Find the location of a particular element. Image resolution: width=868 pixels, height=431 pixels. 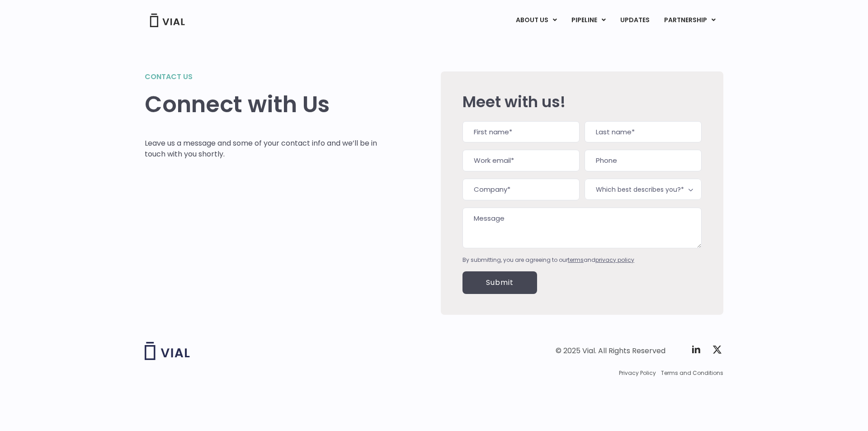

a: Privacy Policy is located at coordinates (637, 373).